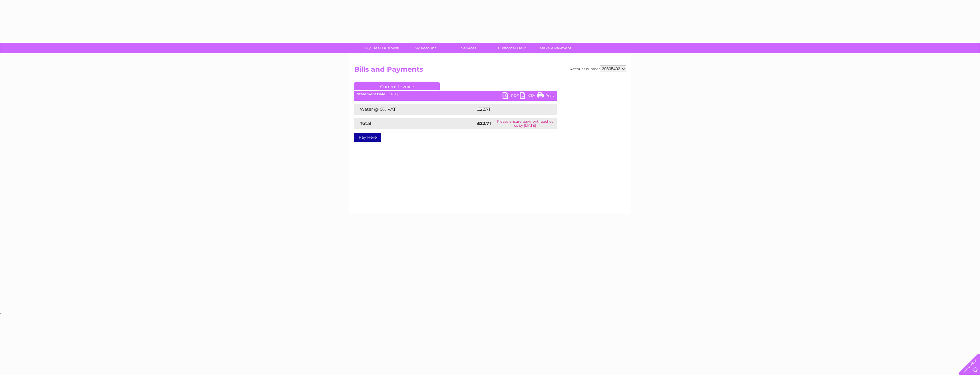 Image resolution: width=980 pixels, height=375 pixels. What do you see at coordinates (512, 96) in the screenshot?
I see `a: PDF` at bounding box center [512, 96].